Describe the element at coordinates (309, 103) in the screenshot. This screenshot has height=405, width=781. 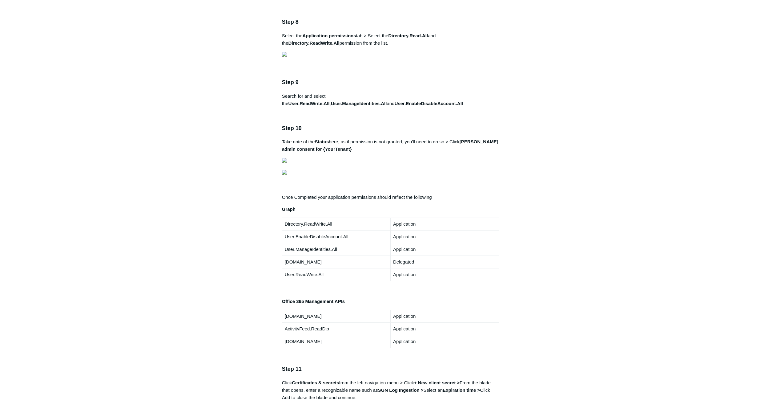
I see `strong: User.ReadWrite.All` at that location.